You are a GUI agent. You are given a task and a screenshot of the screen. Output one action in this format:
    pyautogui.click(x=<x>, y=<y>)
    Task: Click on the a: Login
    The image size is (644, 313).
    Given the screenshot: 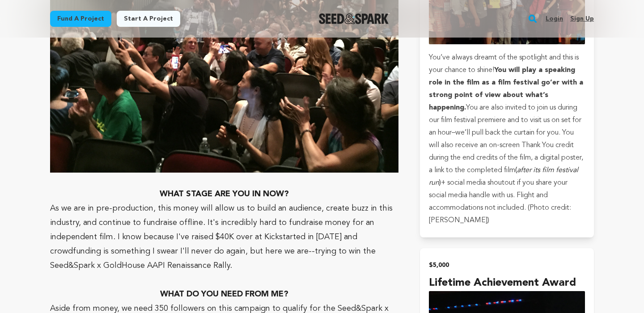 What is the action you would take?
    pyautogui.click(x=554, y=19)
    